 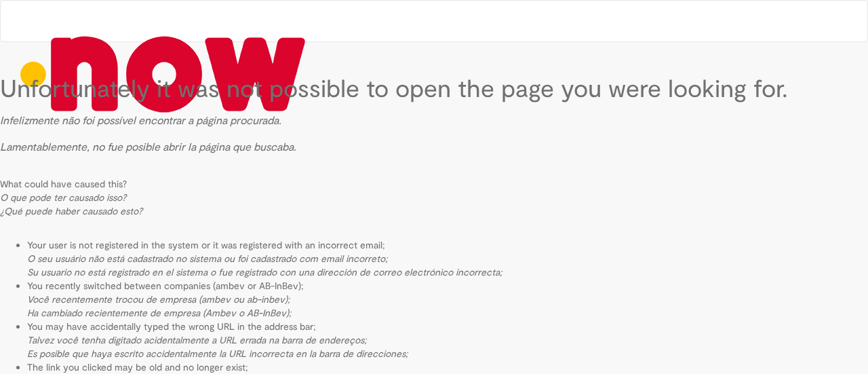 I want to click on li: You recently switched between companies (ambev or AB-InBev);, so click(x=447, y=300).